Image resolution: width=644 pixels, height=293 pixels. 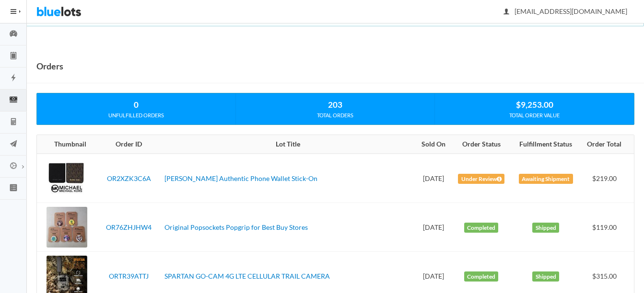 What do you see at coordinates (607, 228) in the screenshot?
I see `td: $119.00` at bounding box center [607, 228].